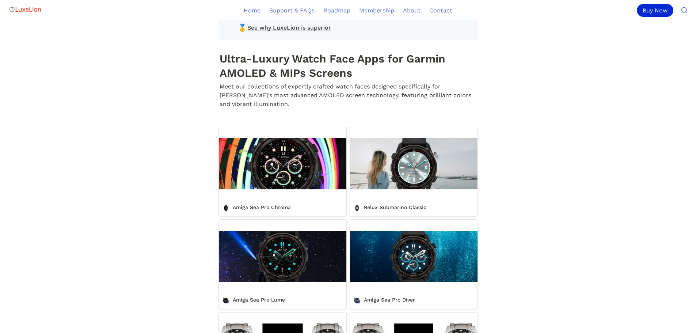  What do you see at coordinates (354, 28) in the screenshot?
I see `a: 🥇See why LuxeLion is superior` at bounding box center [354, 28].